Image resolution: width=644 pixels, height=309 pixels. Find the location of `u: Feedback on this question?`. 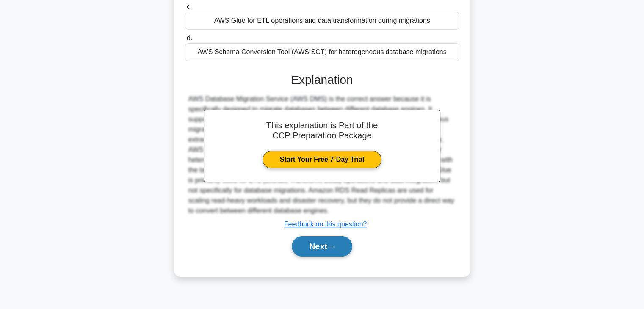

u: Feedback on this question? is located at coordinates (326, 224).